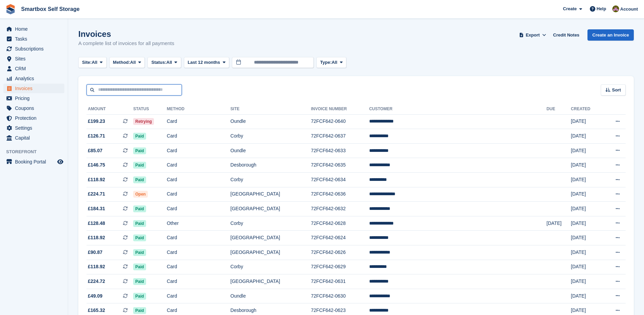 This screenshot has width=644, height=315. I want to click on span: Type:, so click(326, 62).